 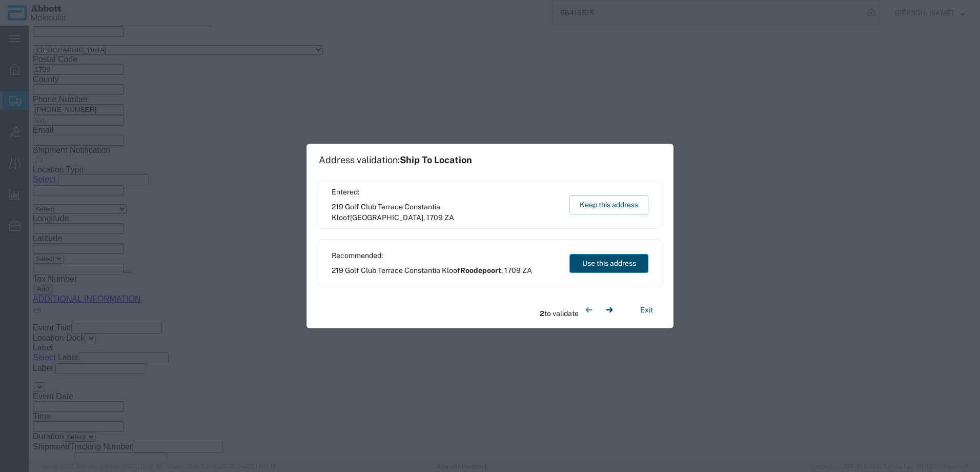 I want to click on button: Use this address, so click(x=609, y=263).